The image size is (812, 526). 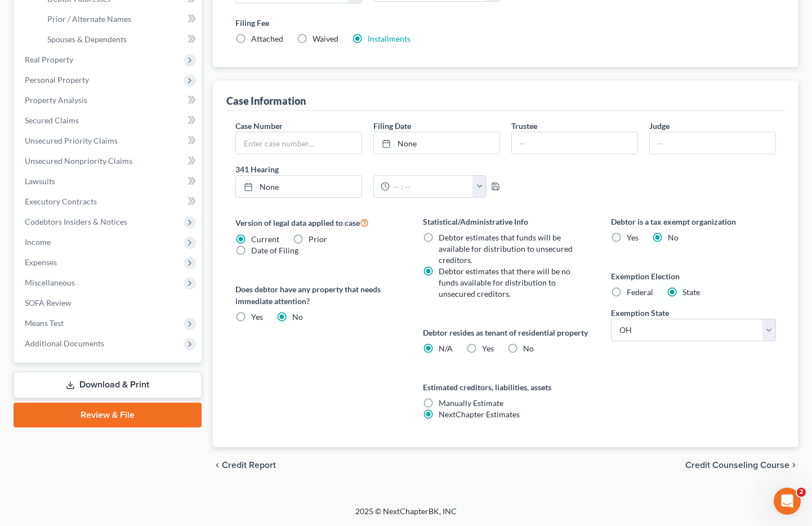 I want to click on i: chevron_left, so click(x=217, y=466).